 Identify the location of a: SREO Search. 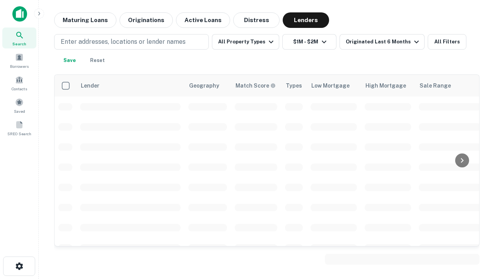
(19, 128).